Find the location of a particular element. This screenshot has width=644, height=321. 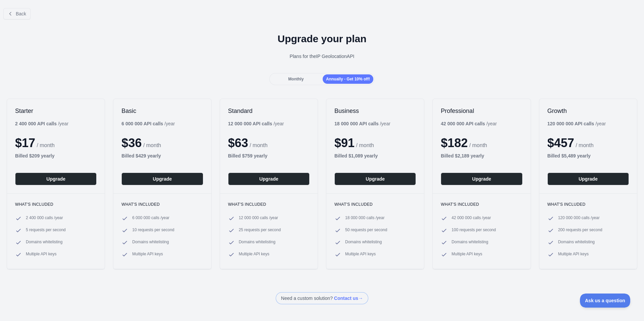

b: 18 000 000 API calls is located at coordinates (357, 123).